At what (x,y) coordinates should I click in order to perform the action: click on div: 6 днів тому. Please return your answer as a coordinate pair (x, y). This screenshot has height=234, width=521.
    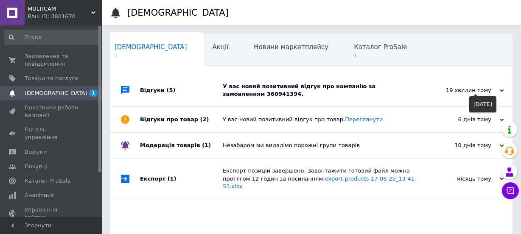
    Looking at the image, I should click on (462, 120).